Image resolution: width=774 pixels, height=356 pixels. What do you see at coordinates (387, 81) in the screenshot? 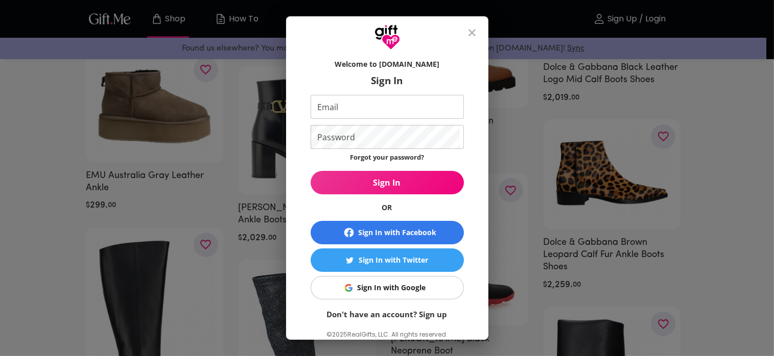
I see `h6: Sign In` at bounding box center [387, 81].